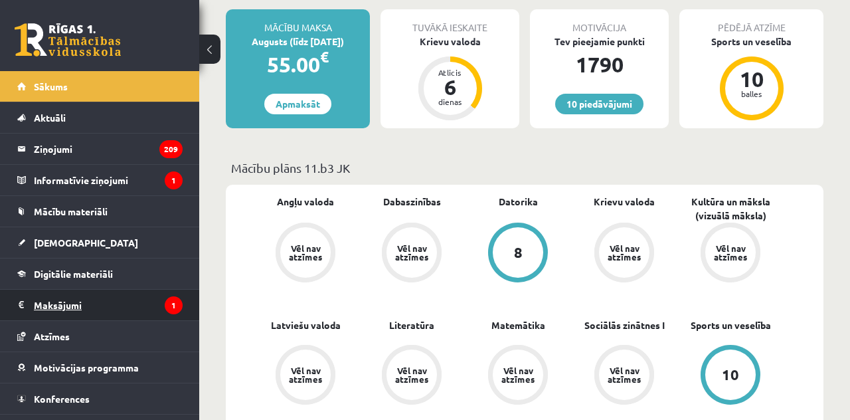  Describe the element at coordinates (100, 274) in the screenshot. I see `a: Digitālie materiāli` at that location.